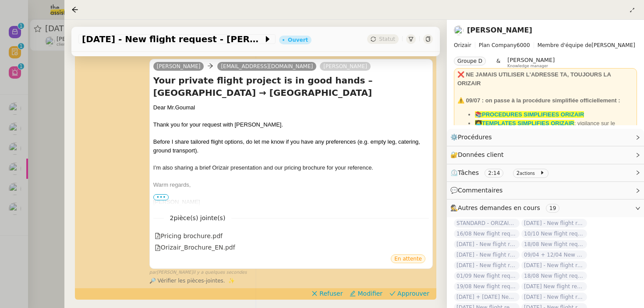  What do you see at coordinates (195, 247) in the screenshot?
I see `div: Orizair_Brochure_EN.pdf` at bounding box center [195, 247].